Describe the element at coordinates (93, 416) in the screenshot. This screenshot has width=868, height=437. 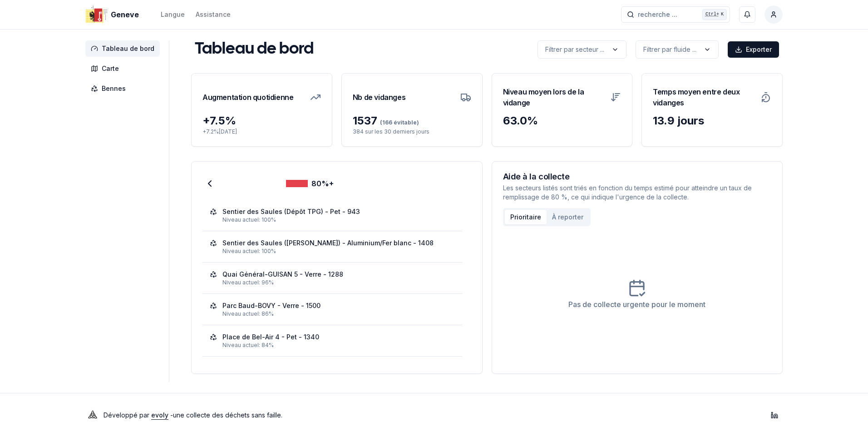
I see `img: Evoly Logo` at that location.